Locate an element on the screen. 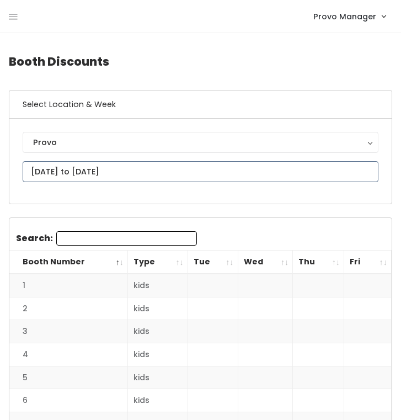 This screenshot has height=420, width=401. th: Wed: activate to sort column ascending is located at coordinates (265, 262).